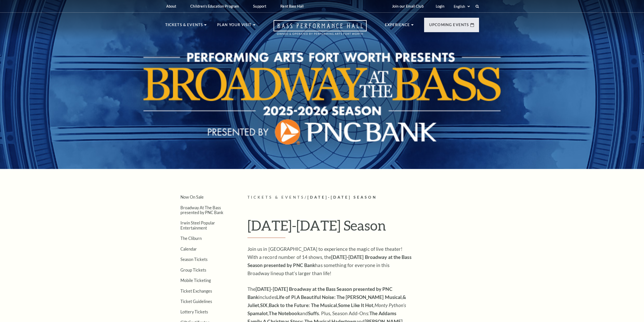 The width and height of the screenshot is (644, 322). What do you see at coordinates (196, 291) in the screenshot?
I see `a: Ticket Exchanges` at bounding box center [196, 291].